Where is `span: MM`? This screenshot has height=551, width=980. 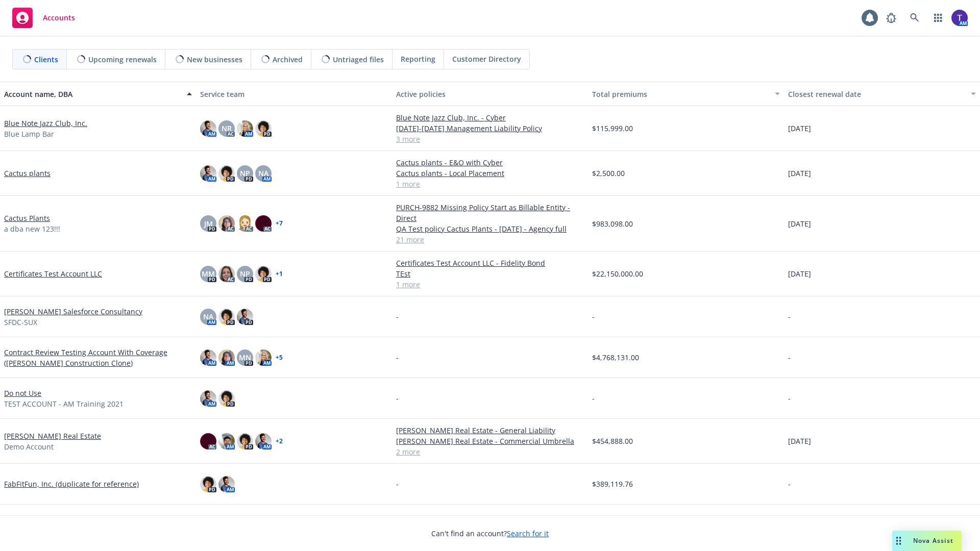 span: MM is located at coordinates (208, 274).